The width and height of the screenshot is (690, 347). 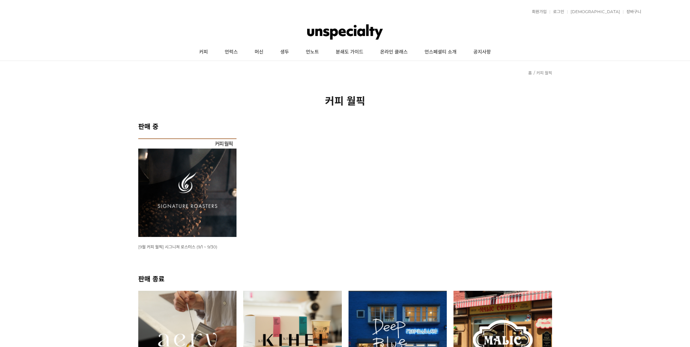 I want to click on a: 생두, so click(x=285, y=52).